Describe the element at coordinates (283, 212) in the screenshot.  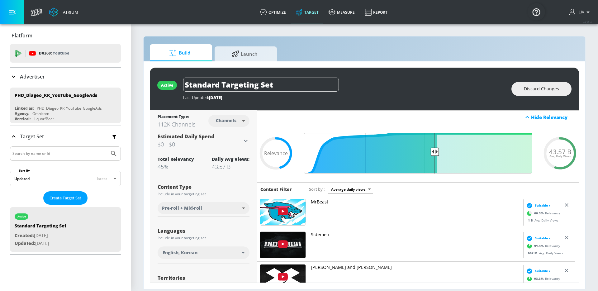
I see `img: UUX6OQ3DkcsbYNE6H8uQQuVA` at that location.